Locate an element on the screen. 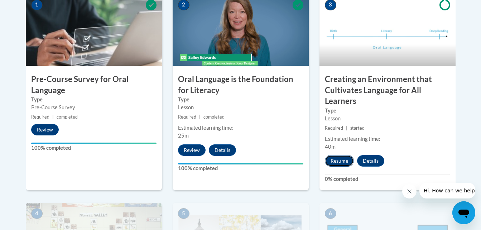 The height and width of the screenshot is (230, 481). h3: Oral Language is the Foundation for Literacy is located at coordinates (241, 85).